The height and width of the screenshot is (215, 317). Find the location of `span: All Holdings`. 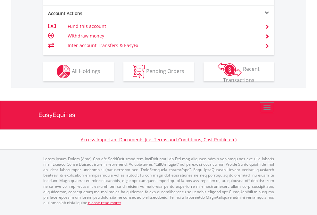

span: All Holdings is located at coordinates (86, 71).